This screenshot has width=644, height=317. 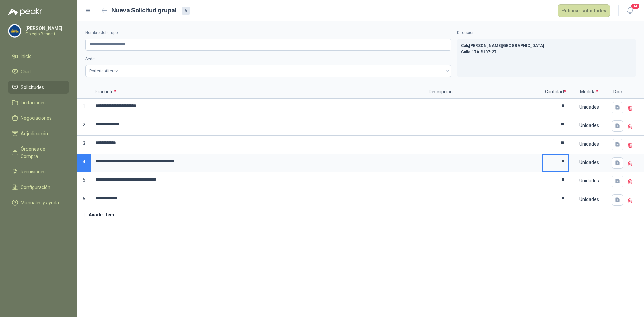 What do you see at coordinates (269, 71) in the screenshot?
I see `span: Portería Alférez` at bounding box center [269, 71].